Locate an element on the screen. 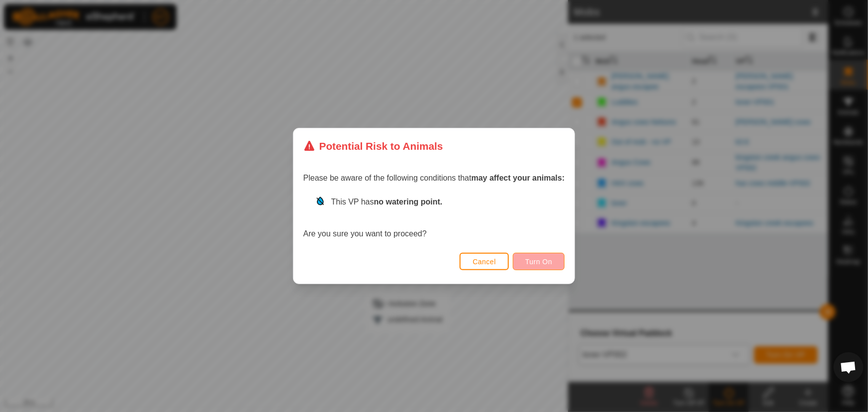  button: Turn On is located at coordinates (539, 261).